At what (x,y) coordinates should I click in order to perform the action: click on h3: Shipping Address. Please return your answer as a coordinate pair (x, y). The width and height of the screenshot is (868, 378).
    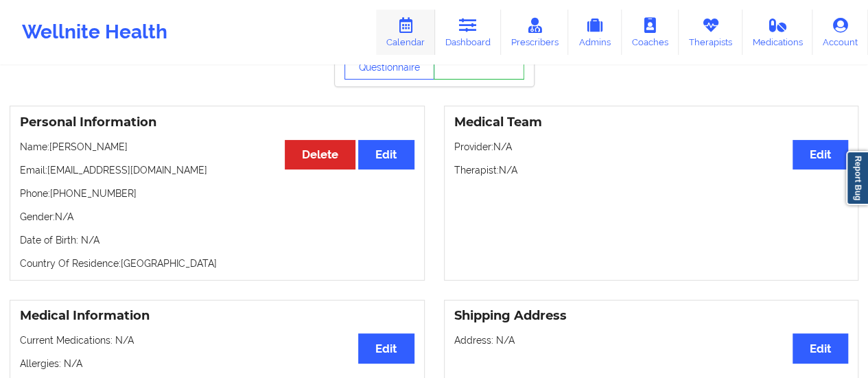
    Looking at the image, I should click on (651, 316).